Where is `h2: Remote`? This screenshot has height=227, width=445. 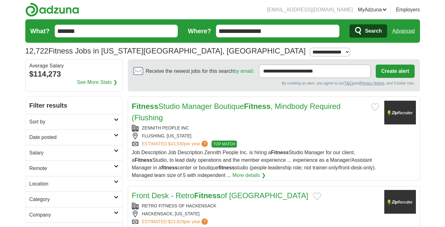
h2: Remote is located at coordinates (72, 168).